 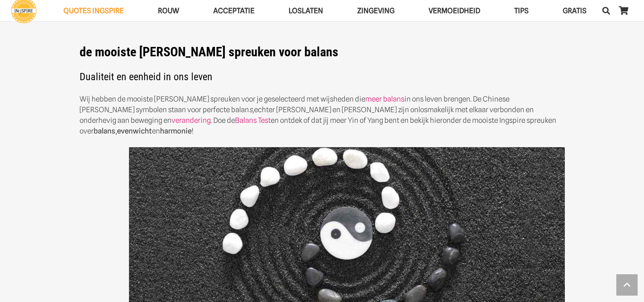 What do you see at coordinates (191, 120) in the screenshot?
I see `a: verandering` at bounding box center [191, 120].